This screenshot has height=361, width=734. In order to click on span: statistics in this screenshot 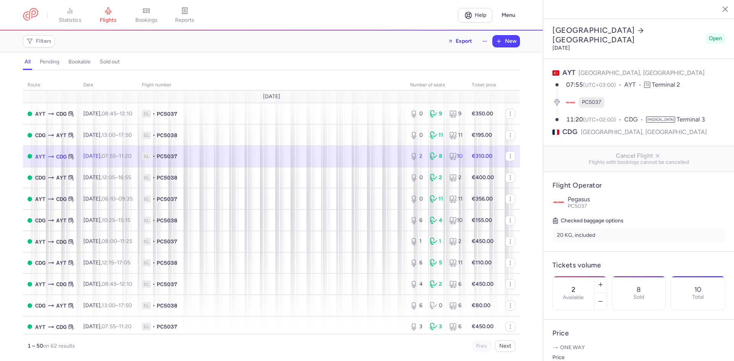, I will do `click(70, 20)`.